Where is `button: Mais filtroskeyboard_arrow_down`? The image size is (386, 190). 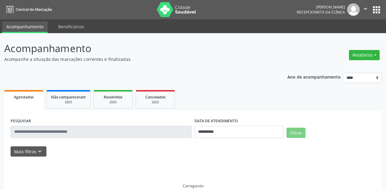 button: Mais filtroskeyboard_arrow_down is located at coordinates (28, 152).